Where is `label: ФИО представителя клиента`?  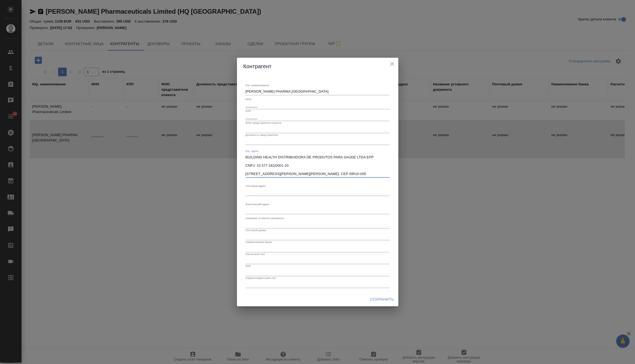
label: ФИО представителя клиента is located at coordinates (263, 123).